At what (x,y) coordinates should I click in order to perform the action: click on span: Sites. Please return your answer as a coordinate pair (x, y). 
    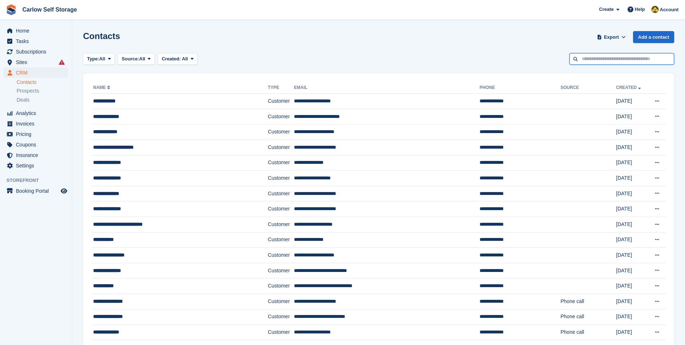
    Looking at the image, I should click on (38, 62).